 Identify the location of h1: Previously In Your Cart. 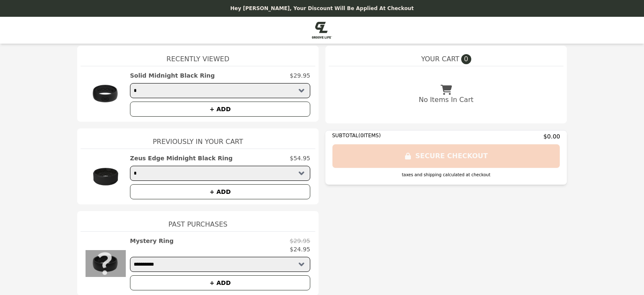
(198, 138).